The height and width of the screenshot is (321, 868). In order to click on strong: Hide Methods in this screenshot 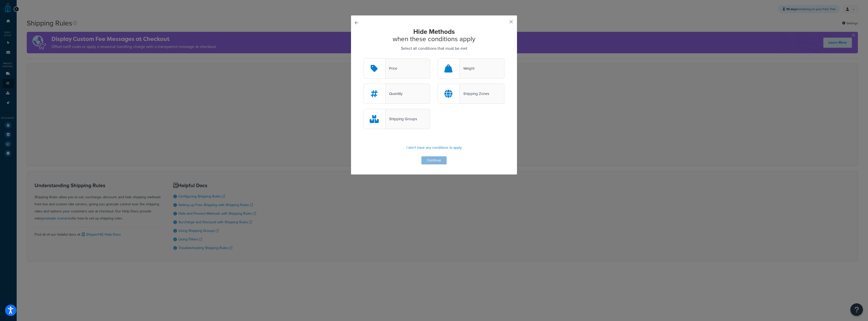, I will do `click(434, 32)`.